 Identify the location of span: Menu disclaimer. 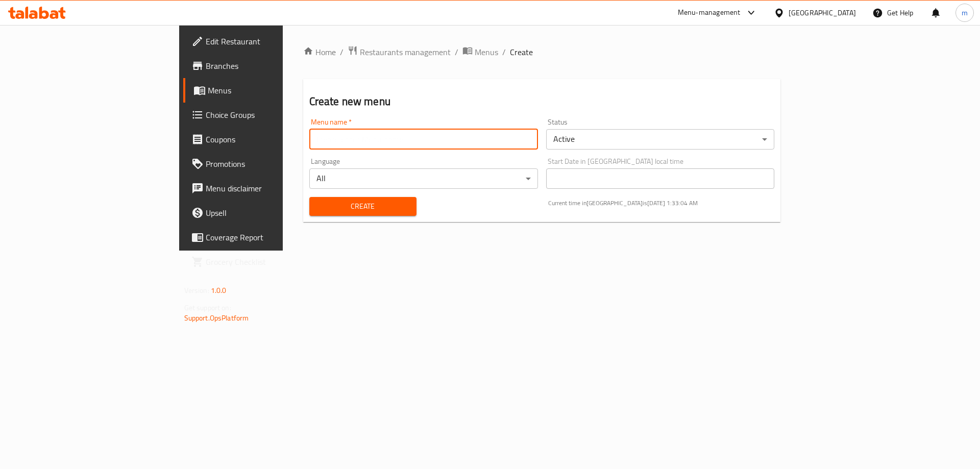
(270, 188).